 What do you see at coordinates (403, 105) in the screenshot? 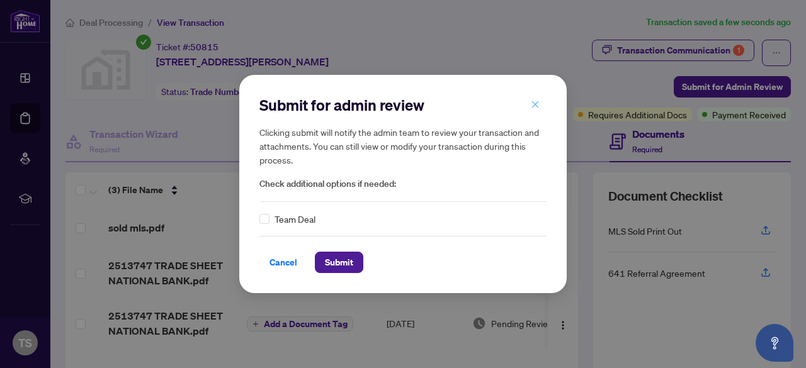
I see `h2: Submit for admin review` at bounding box center [403, 105].